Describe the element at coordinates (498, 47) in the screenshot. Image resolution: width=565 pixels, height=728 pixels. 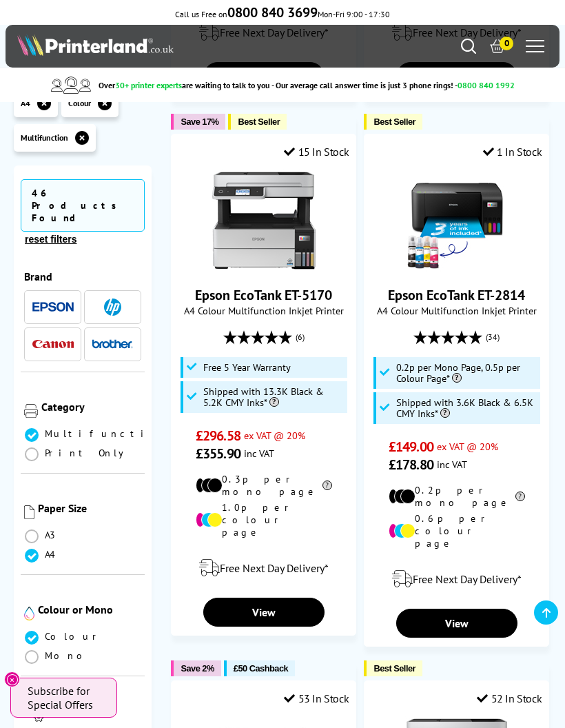
I see `a: 0` at that location.